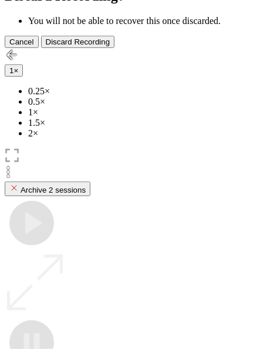 This screenshot has width=257, height=349. What do you see at coordinates (140, 123) in the screenshot?
I see `li: 1.5×` at bounding box center [140, 123].